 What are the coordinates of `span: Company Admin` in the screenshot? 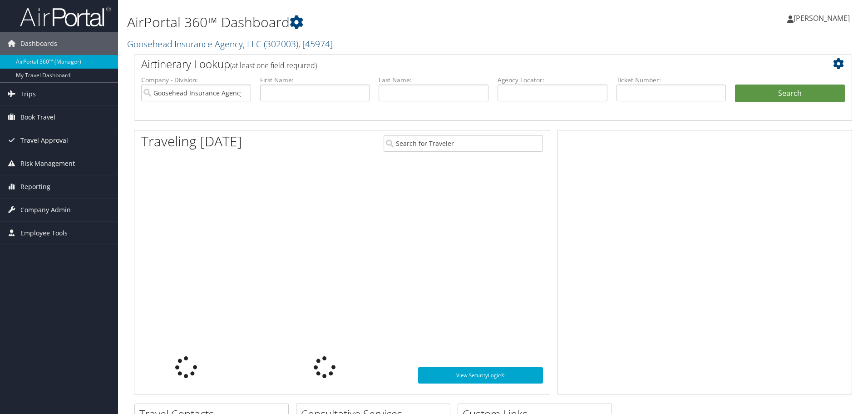 It's located at (46, 210).